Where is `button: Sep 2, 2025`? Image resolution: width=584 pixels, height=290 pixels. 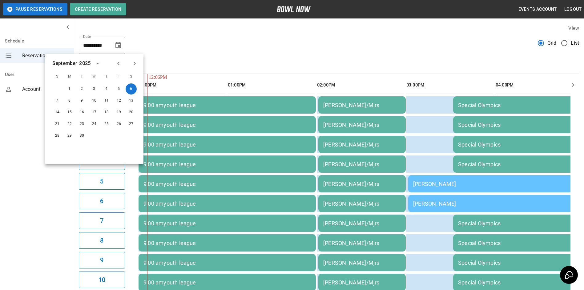 button: Sep 2, 2025 is located at coordinates (82, 89).